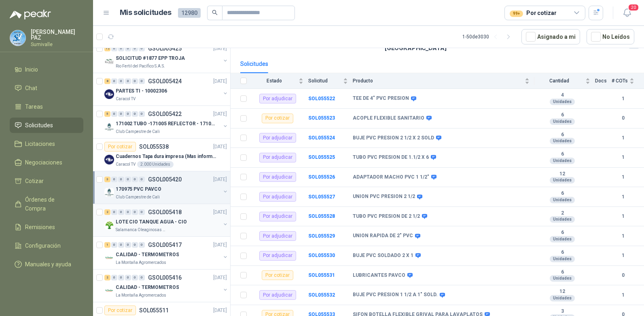 This screenshot has height=316, width=644. I want to click on b: 4, so click(563, 96).